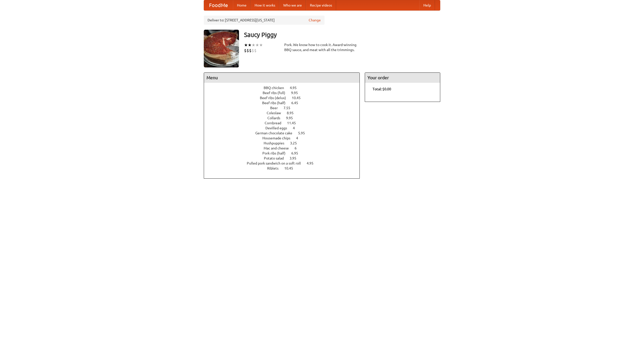 The height and width of the screenshot is (356, 644). I want to click on a: Pulled pork sandwich on a soft roll 4.95, so click(285, 163).